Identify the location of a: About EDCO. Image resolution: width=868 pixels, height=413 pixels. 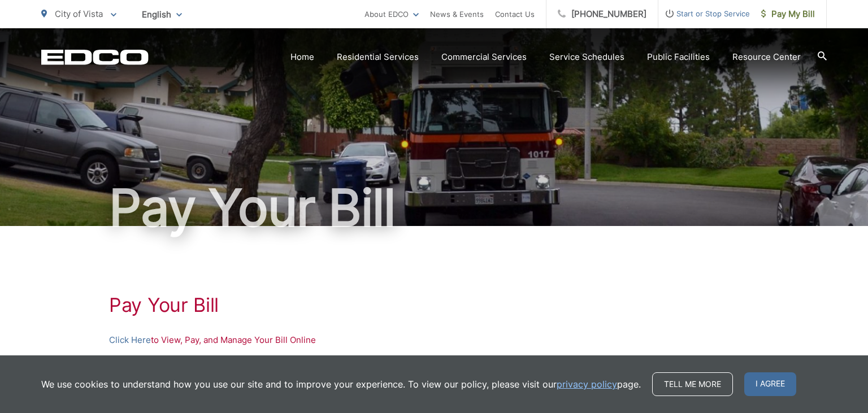
(392, 14).